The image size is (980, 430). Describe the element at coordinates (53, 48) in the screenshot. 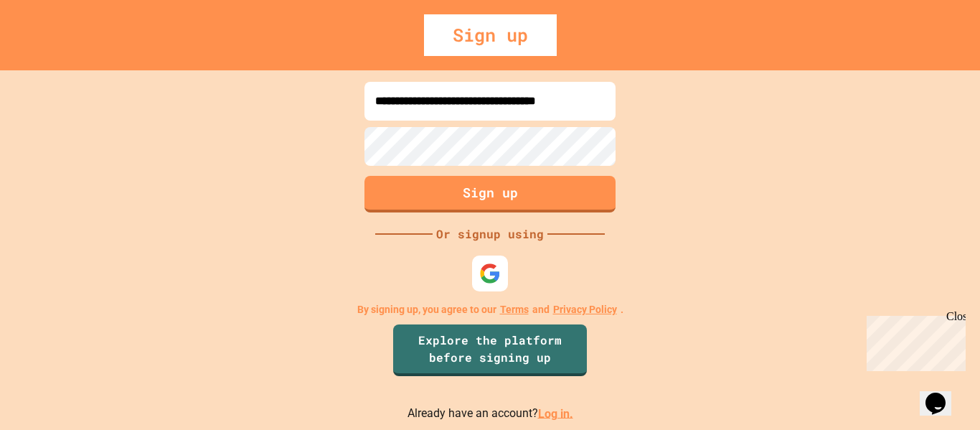

I see `div: Chat with us now!Close` at that location.